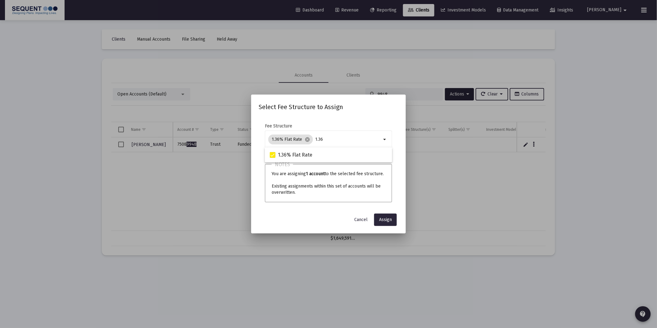 This screenshot has height=328, width=657. Describe the element at coordinates (385, 220) in the screenshot. I see `span: Assign` at that location.